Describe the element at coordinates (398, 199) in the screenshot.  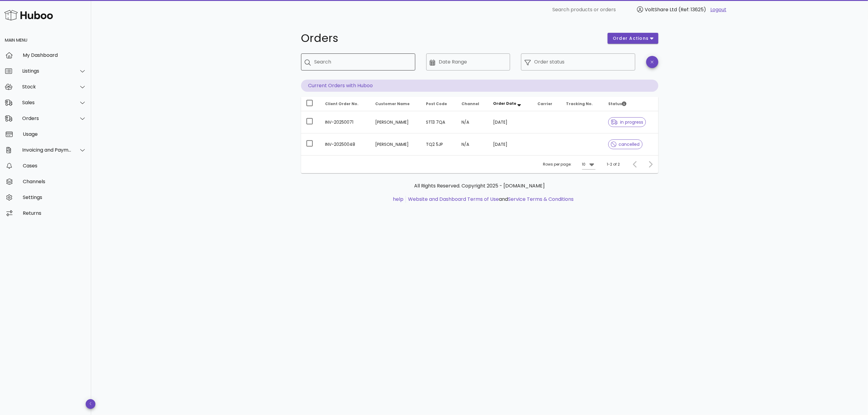
I see `a: help` at that location.